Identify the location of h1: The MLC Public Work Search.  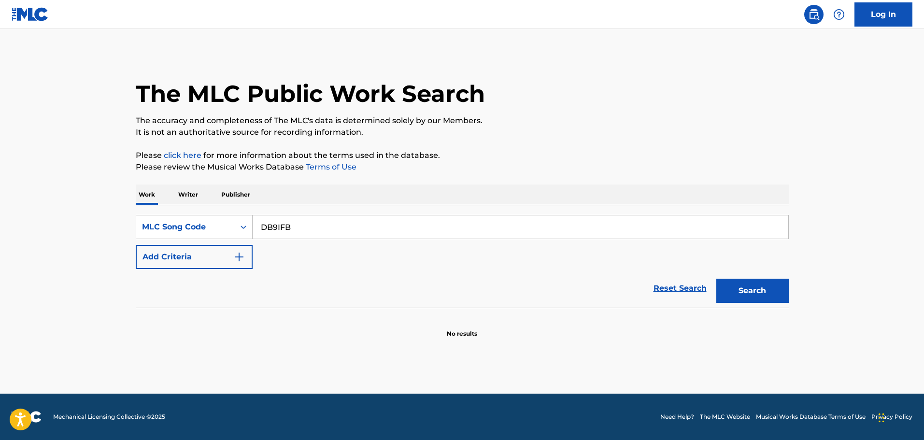
(310, 94).